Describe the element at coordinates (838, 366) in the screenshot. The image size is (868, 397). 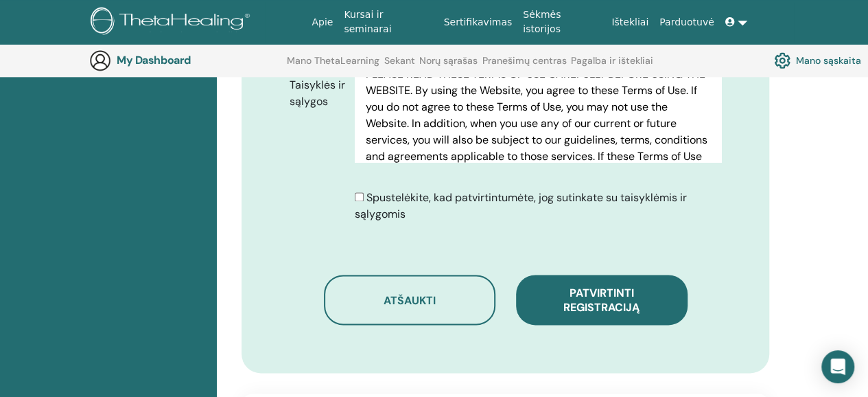
I see `div: Open Intercom Messenger` at that location.